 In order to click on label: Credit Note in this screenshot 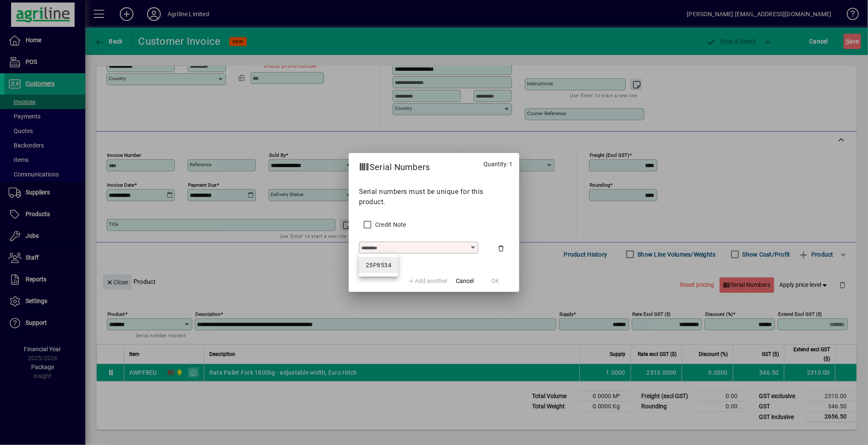, I will do `click(390, 224)`.